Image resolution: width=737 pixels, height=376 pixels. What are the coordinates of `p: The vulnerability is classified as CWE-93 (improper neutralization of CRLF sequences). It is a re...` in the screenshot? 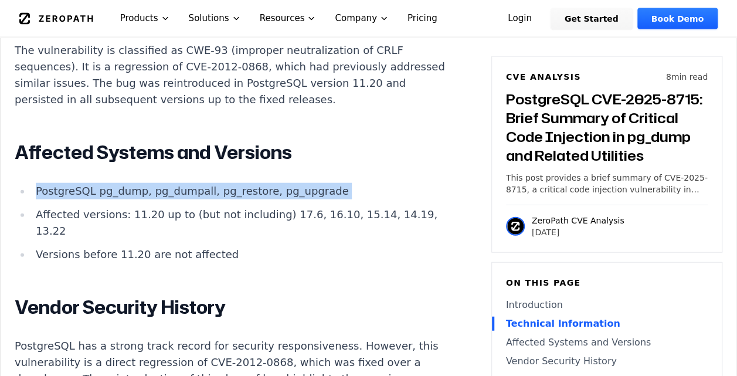 It's located at (233, 75).